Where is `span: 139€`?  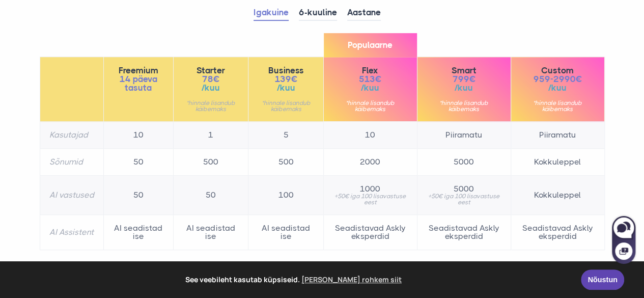 span: 139€ is located at coordinates (286, 79).